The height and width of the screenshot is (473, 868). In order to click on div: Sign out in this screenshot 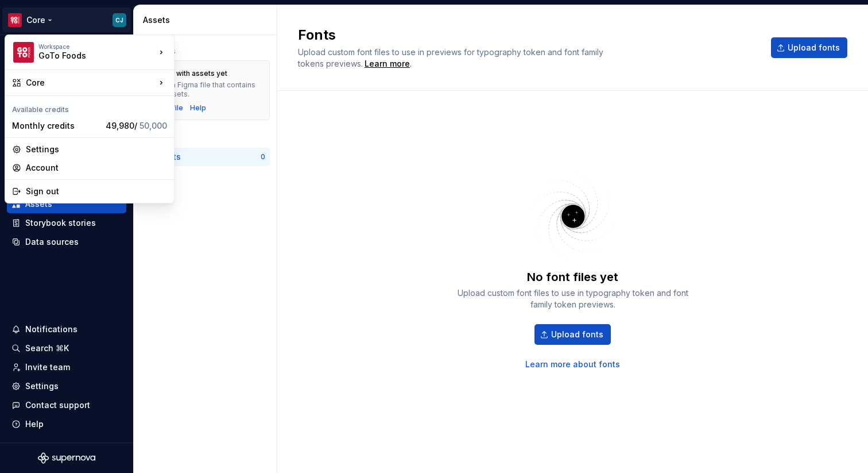, I will do `click(96, 191)`.